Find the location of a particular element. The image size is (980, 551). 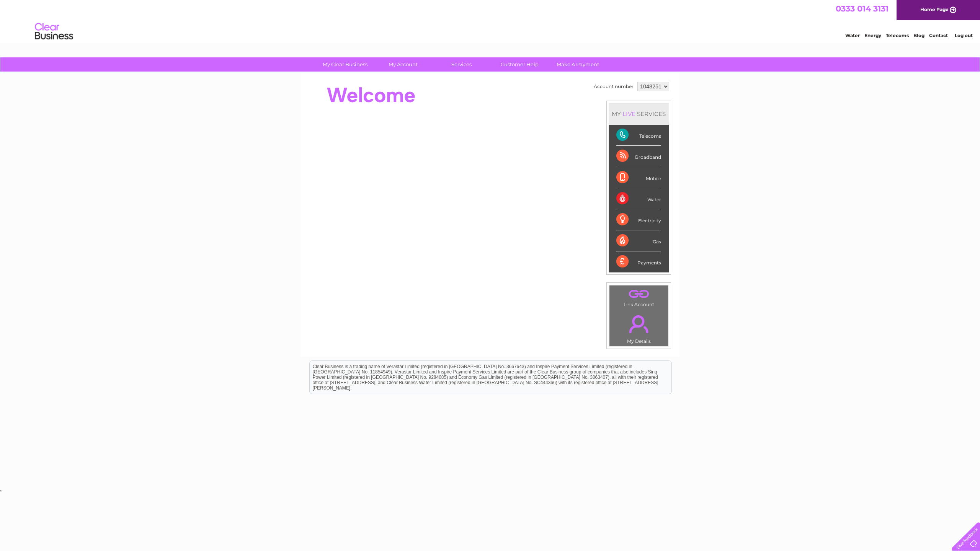

div: Broadband is located at coordinates (639, 156).